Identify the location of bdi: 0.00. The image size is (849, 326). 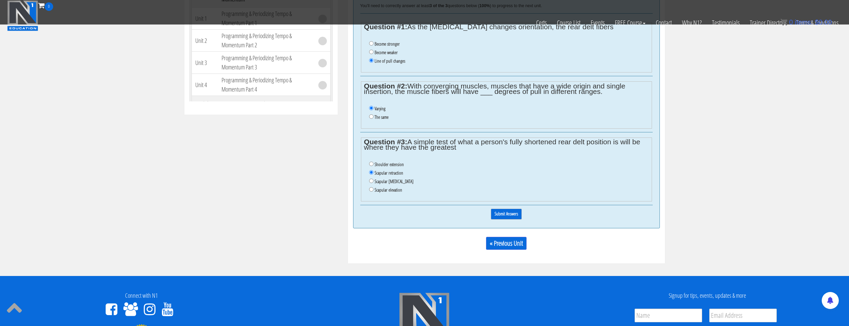
(823, 22).